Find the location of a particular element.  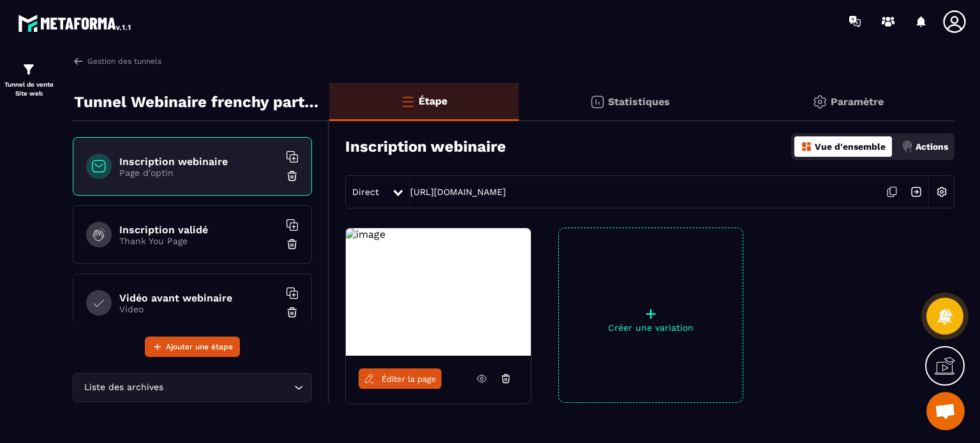

a: Gestion des tunnels is located at coordinates (117, 61).